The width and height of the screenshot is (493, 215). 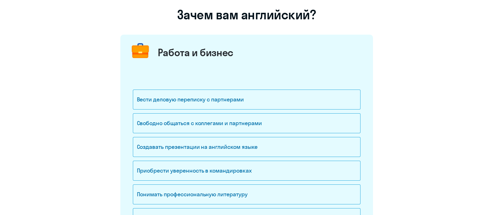 What do you see at coordinates (247, 194) in the screenshot?
I see `div: Понимать профессиональную литературу` at bounding box center [247, 194].